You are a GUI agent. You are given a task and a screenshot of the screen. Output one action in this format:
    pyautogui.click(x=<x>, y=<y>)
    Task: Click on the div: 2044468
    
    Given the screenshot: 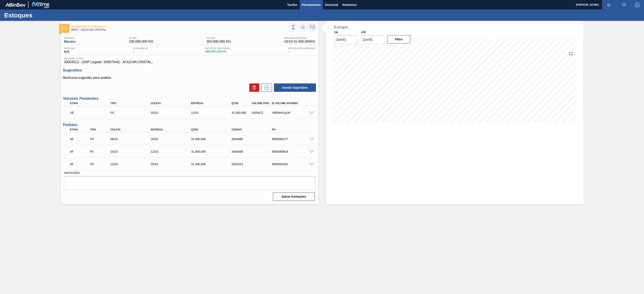 What is the action you would take?
    pyautogui.click(x=254, y=139)
    